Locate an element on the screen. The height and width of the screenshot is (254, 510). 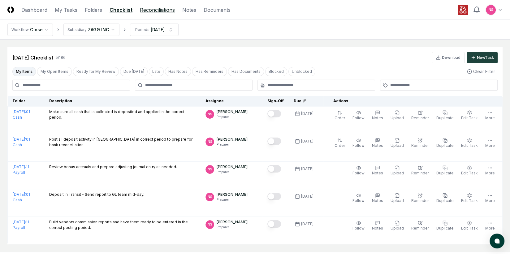
a: Folders is located at coordinates (93, 10).